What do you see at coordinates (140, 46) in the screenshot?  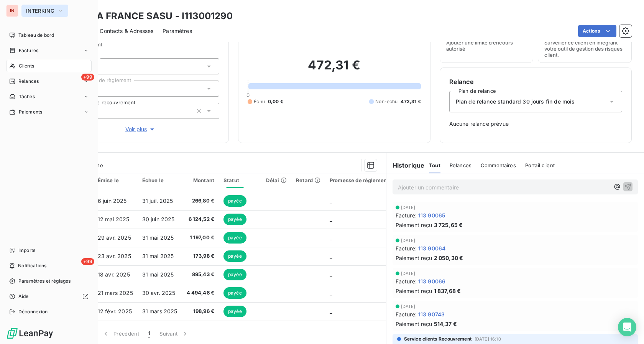 I see `span: Propriétés Client` at bounding box center [140, 46].